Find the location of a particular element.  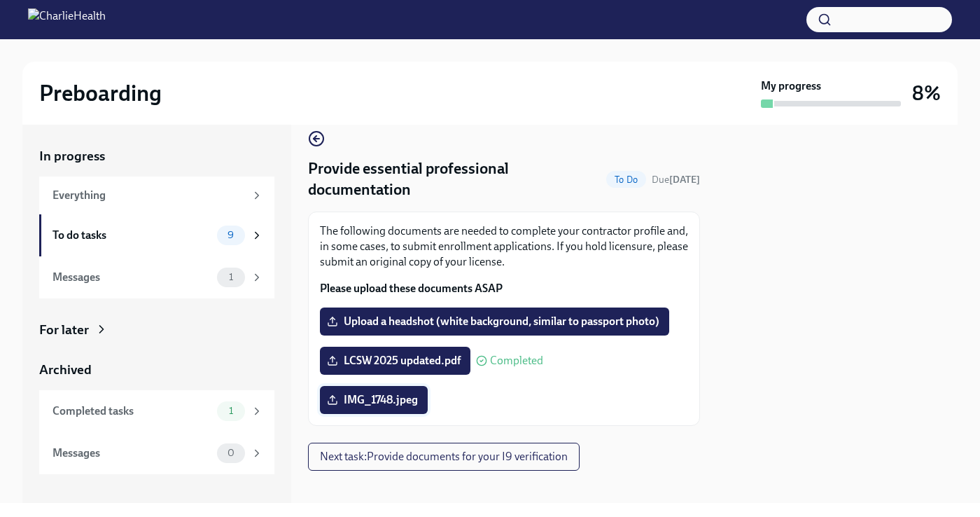

label: Upload a headshot (white background, similar to passport photo) is located at coordinates (494, 321).